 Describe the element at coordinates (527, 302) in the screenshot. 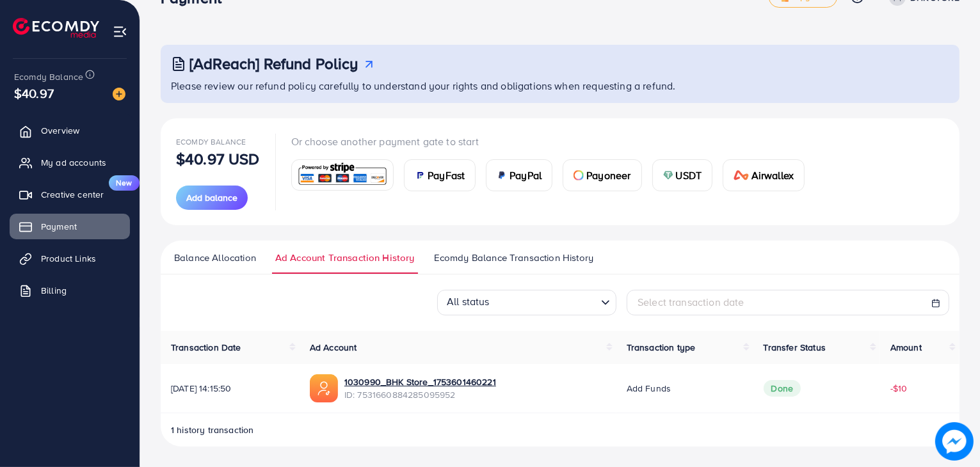

I see `div: Search for option` at that location.